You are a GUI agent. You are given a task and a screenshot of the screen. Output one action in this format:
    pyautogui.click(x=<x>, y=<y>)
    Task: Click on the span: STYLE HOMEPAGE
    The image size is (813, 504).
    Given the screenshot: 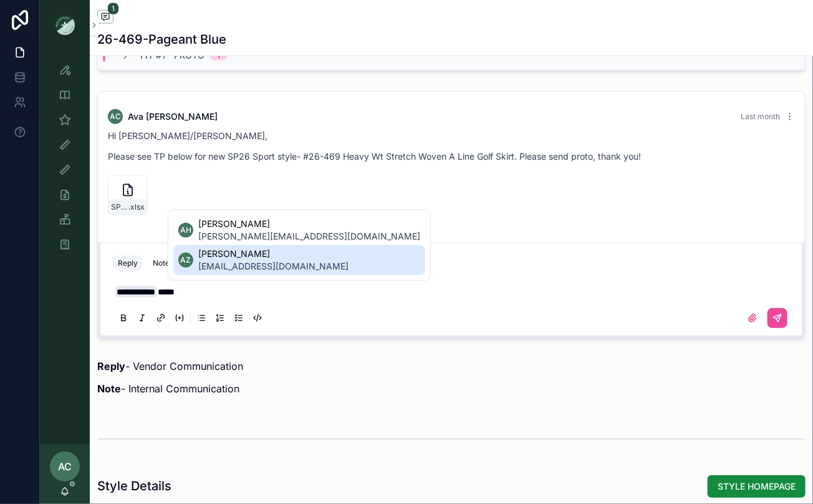 What is the action you would take?
    pyautogui.click(x=756, y=486)
    